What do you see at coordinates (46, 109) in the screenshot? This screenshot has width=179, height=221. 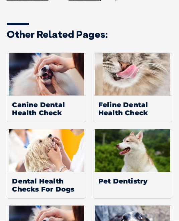 I see `span: Canine Dental Health Check` at bounding box center [46, 109].